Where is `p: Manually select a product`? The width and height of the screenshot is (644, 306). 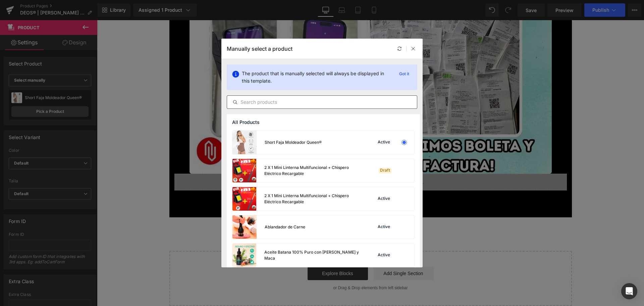 p: Manually select a product is located at coordinates (260, 49).